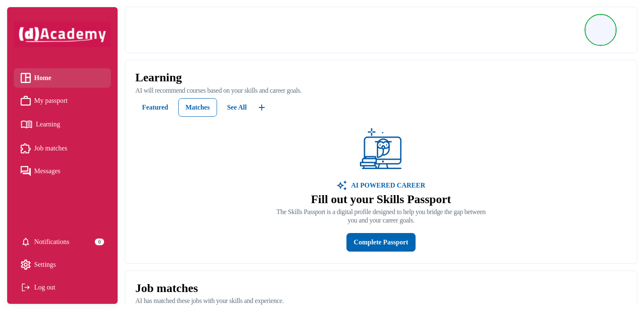 Image resolution: width=644 pixels, height=311 pixels. I want to click on span: Home, so click(43, 78).